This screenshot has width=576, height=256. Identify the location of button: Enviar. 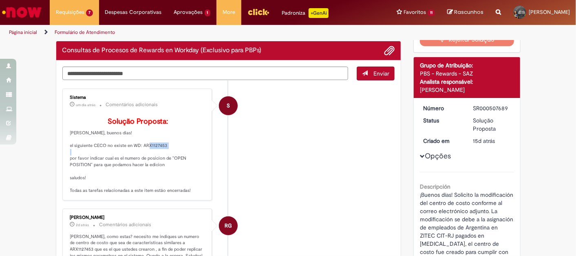
(376, 73).